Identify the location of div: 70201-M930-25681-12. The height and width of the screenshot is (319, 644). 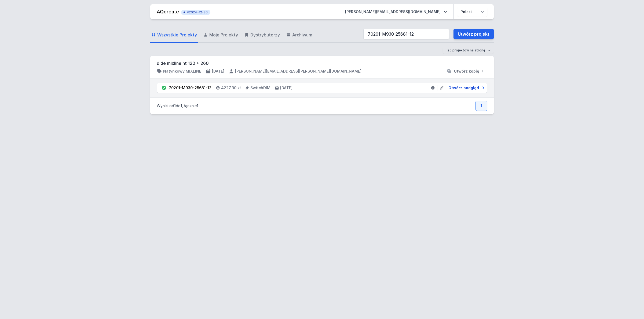
(190, 88).